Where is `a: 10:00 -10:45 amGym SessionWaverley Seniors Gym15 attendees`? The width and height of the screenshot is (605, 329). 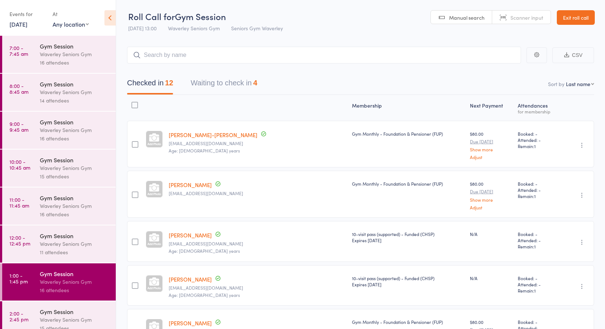 a: 10:00 -10:45 amGym SessionWaverley Seniors Gym15 attendees is located at coordinates (59, 168).